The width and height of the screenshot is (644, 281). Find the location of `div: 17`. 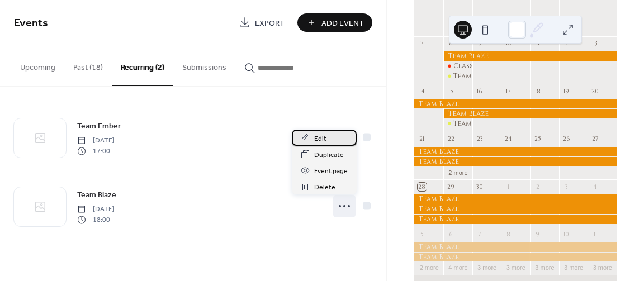

div: 17 is located at coordinates (509, 91).